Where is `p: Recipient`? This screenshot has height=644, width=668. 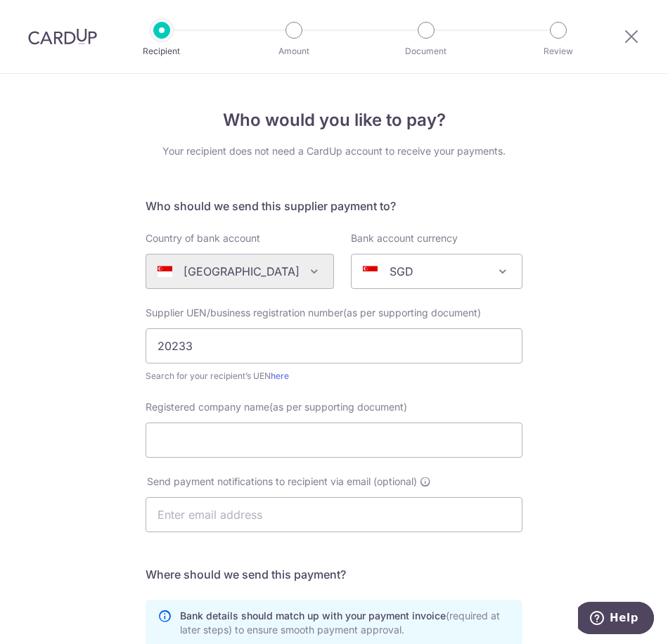
p: Recipient is located at coordinates (162, 52).